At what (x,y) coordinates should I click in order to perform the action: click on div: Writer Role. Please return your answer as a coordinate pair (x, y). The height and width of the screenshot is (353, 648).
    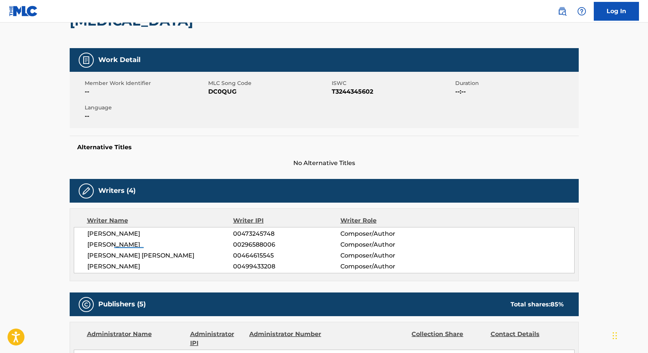
    Looking at the image, I should click on (389, 221).